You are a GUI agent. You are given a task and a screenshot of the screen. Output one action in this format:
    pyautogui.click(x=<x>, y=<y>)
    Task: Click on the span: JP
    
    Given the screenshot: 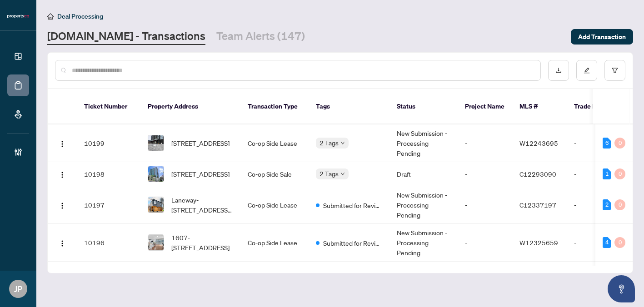 What is the action you would take?
    pyautogui.click(x=18, y=289)
    